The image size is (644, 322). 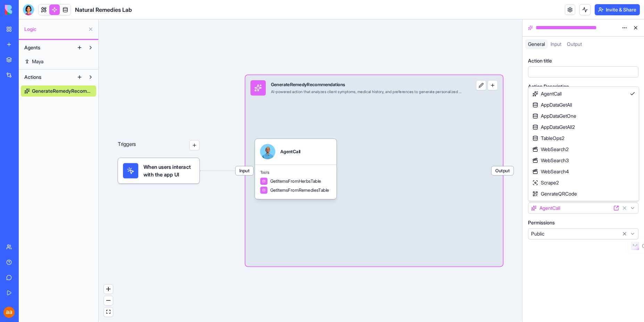 I want to click on span: GetItemsFromRemediesTable, so click(x=300, y=190).